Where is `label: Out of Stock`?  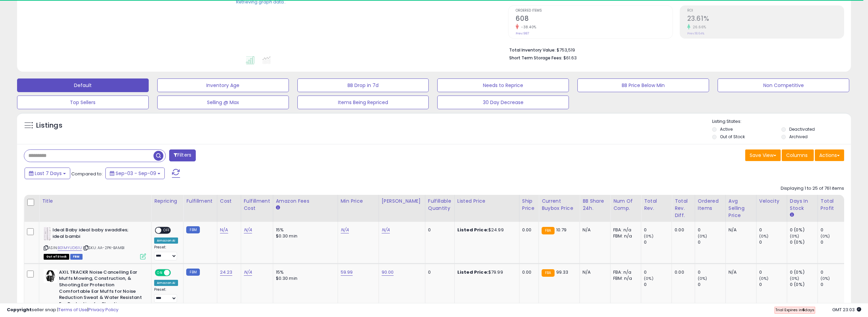 label: Out of Stock is located at coordinates (732, 137).